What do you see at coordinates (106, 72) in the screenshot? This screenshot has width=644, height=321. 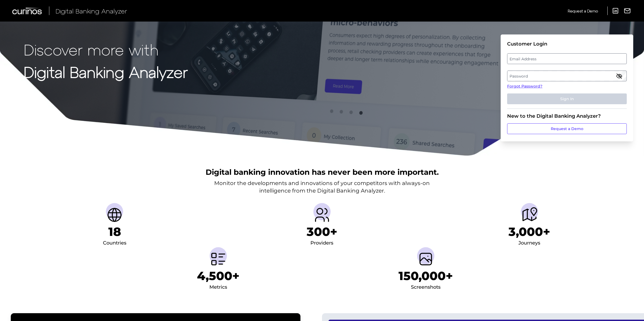 I see `strong: Digital Banking Analyzer` at bounding box center [106, 72].